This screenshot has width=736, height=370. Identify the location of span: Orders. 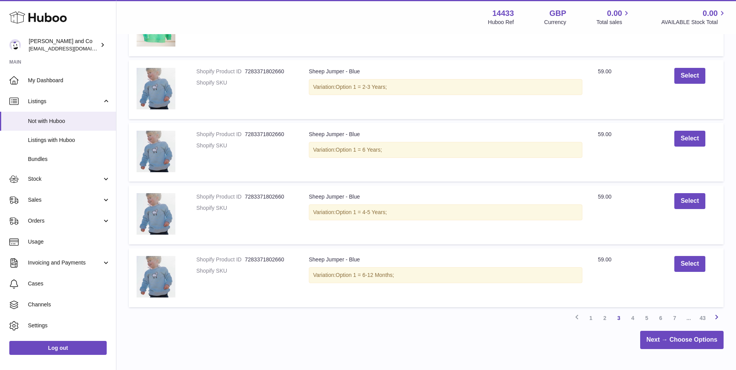
(65, 221).